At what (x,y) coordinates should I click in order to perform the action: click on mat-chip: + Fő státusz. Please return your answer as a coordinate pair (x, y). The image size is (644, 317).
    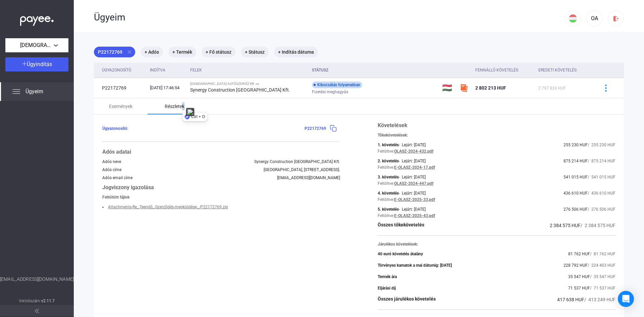
    Looking at the image, I should click on (218, 52).